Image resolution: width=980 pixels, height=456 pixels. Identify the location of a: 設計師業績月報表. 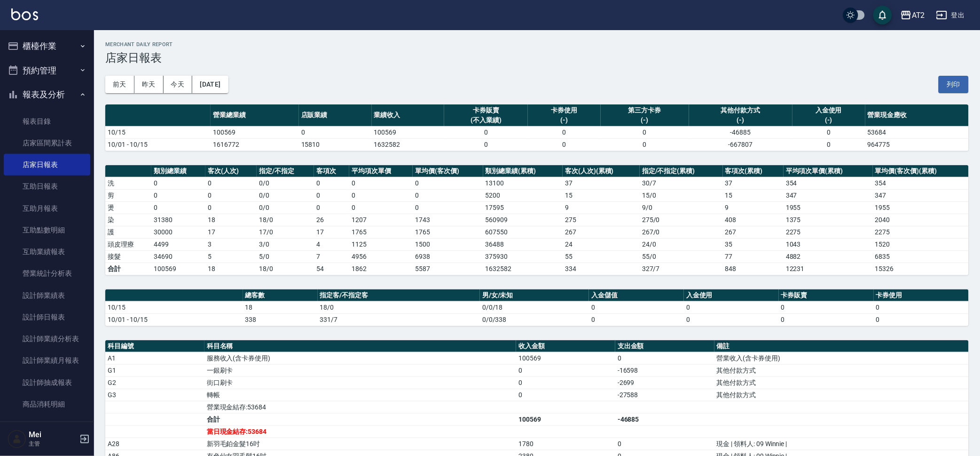
(47, 360).